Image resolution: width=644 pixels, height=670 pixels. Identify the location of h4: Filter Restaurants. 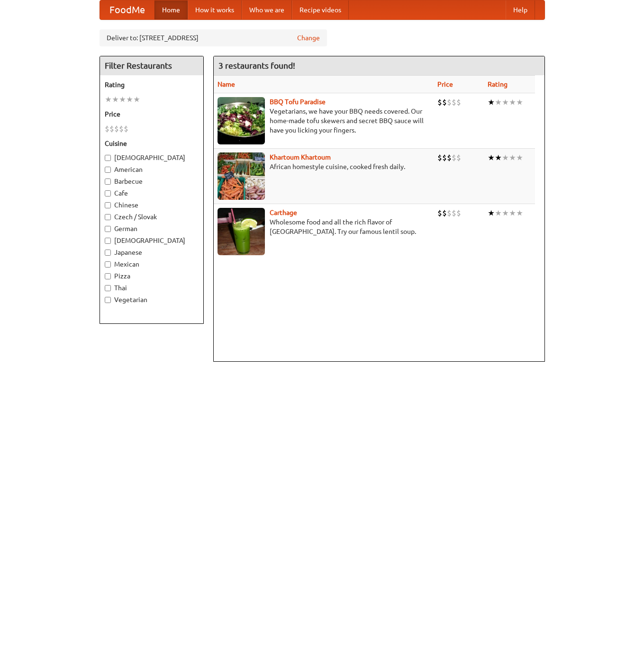
(152, 66).